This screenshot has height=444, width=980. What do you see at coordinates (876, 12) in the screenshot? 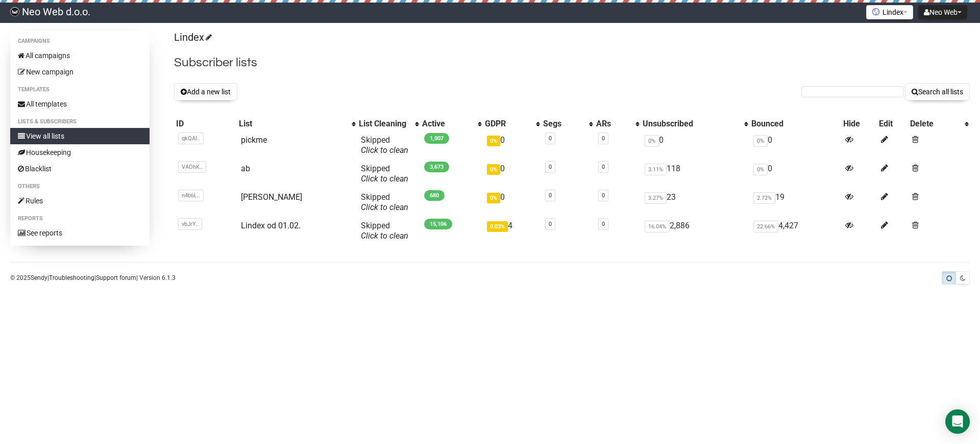
I see `img: favicons` at bounding box center [876, 12].